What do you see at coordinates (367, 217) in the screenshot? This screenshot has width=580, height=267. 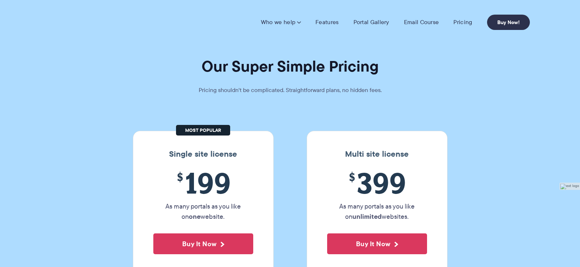 I see `strong: unlimited` at bounding box center [367, 217].